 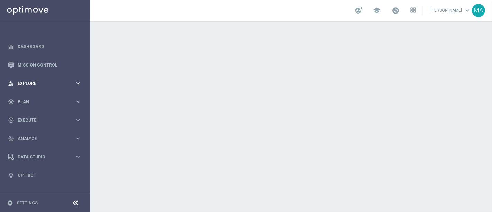 I want to click on button: Mission Control, so click(x=45, y=65).